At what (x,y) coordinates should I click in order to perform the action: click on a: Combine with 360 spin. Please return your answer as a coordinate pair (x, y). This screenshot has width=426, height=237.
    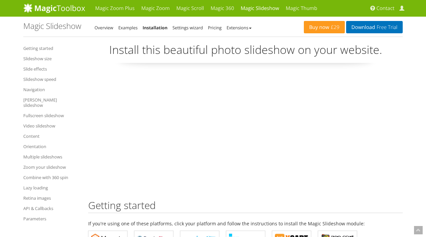
    Looking at the image, I should click on (51, 178).